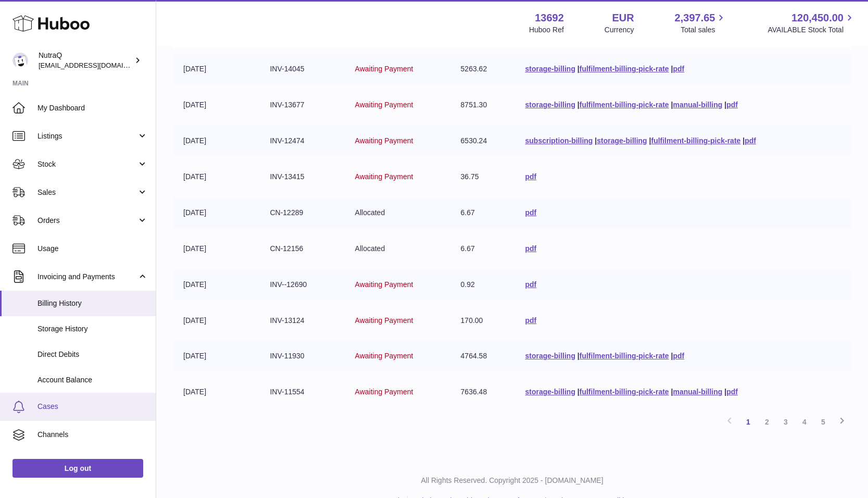 Image resolution: width=868 pixels, height=498 pixels. What do you see at coordinates (87, 221) in the screenshot?
I see `span: Orders` at bounding box center [87, 221].